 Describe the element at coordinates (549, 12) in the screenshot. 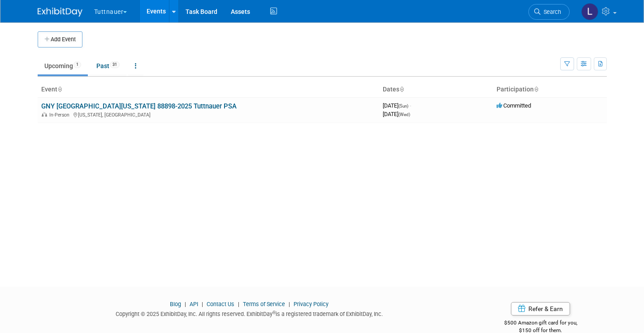

I see `a: Search` at that location.